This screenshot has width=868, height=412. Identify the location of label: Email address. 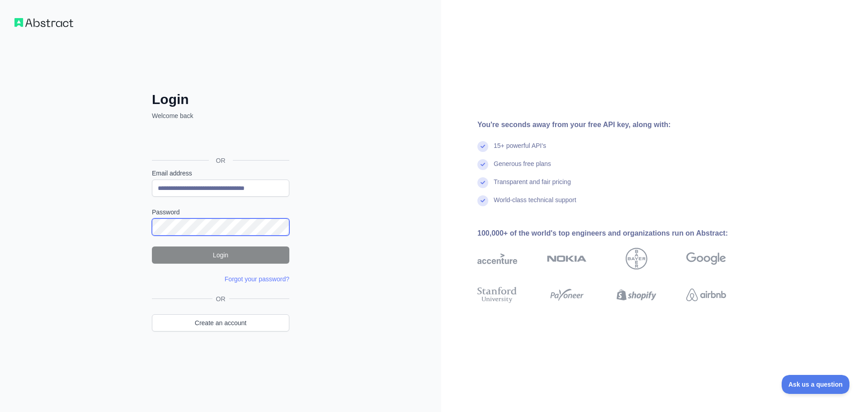
(220, 173).